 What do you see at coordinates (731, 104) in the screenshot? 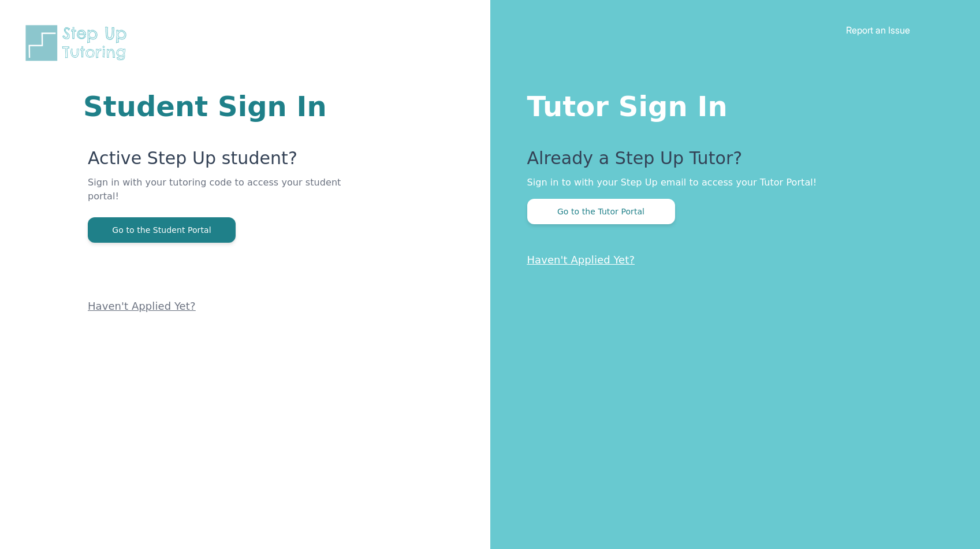
I see `h1: Tutor Sign In` at bounding box center [731, 104].